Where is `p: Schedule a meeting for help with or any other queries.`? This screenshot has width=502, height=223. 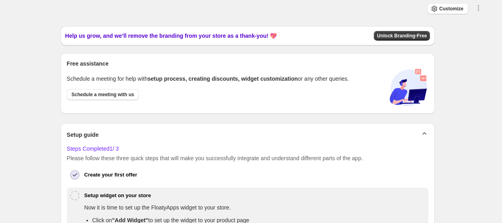
p: Schedule a meeting for help with or any other queries. is located at coordinates (208, 79).